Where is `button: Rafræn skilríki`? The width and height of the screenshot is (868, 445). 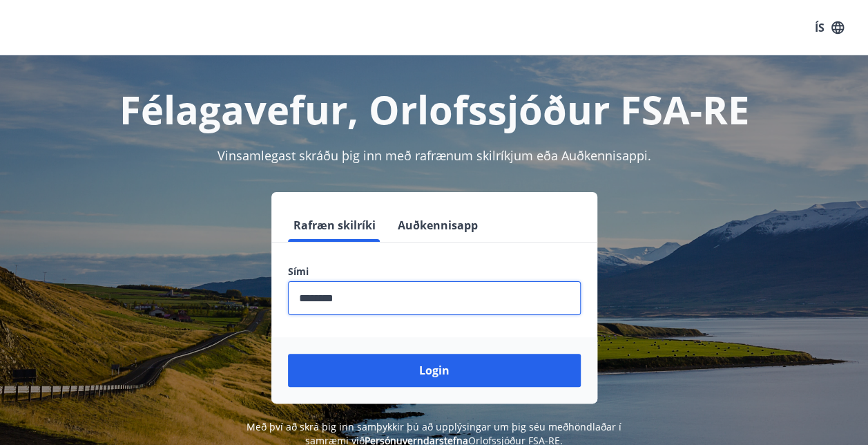
button: Rafræn skilríki is located at coordinates (334, 225).